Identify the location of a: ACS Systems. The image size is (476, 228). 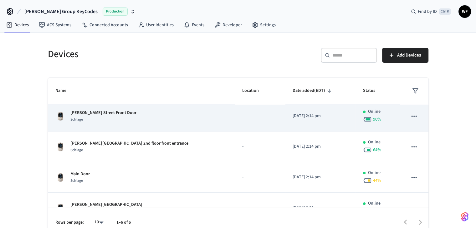
(55, 25).